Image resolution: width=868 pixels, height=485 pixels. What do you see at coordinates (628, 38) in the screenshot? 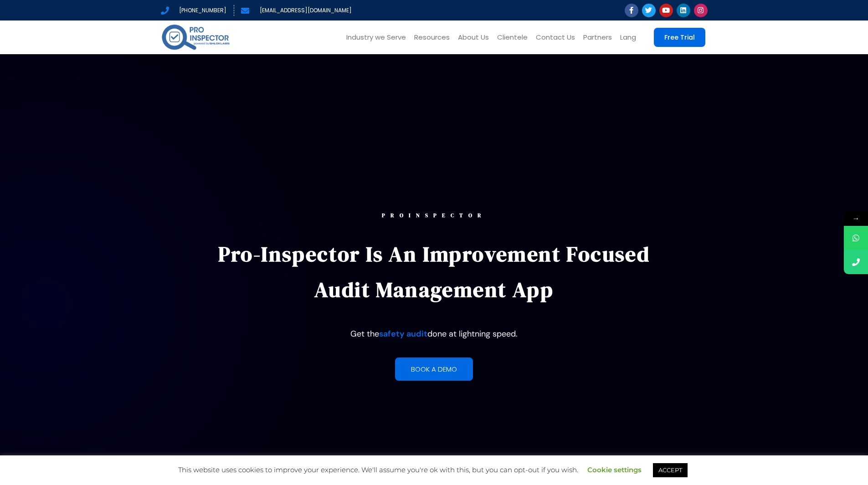
I see `a: Lang` at bounding box center [628, 38].